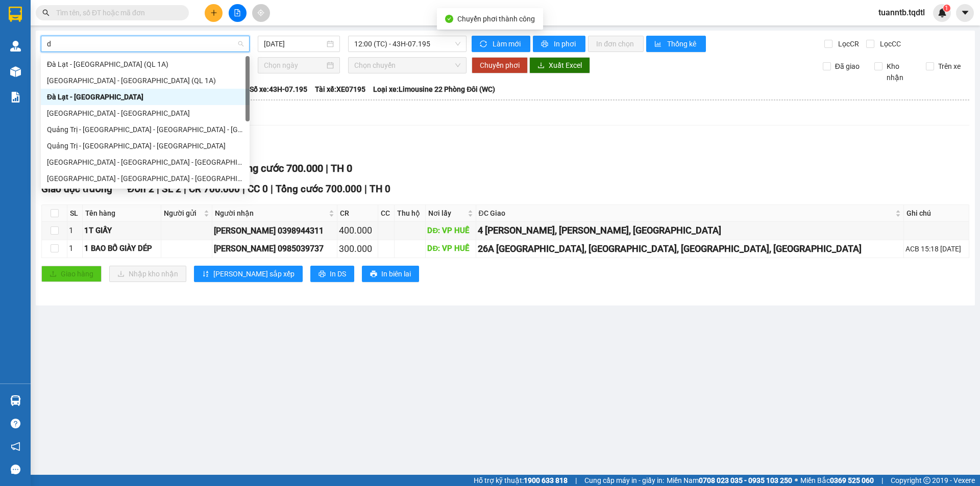  I want to click on span: Đã giao, so click(847, 66).